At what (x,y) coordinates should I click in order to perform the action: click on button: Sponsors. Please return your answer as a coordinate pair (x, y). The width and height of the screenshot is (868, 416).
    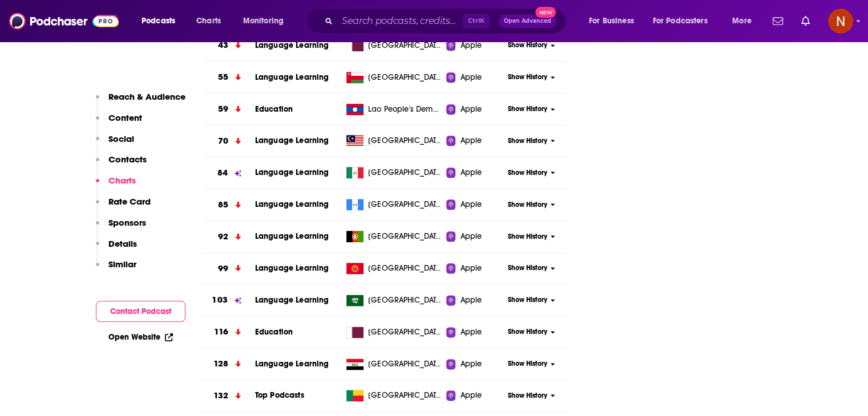
    Looking at the image, I should click on (121, 227).